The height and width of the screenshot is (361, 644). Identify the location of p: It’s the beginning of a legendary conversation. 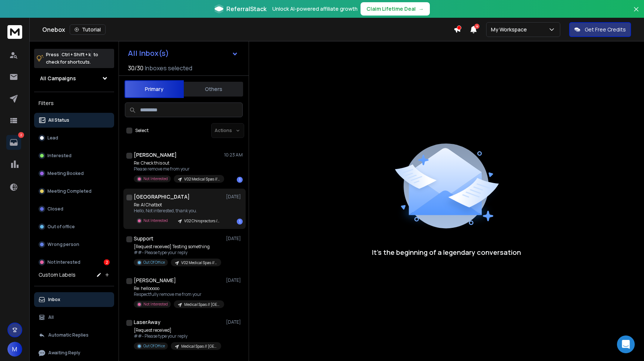
(447, 252).